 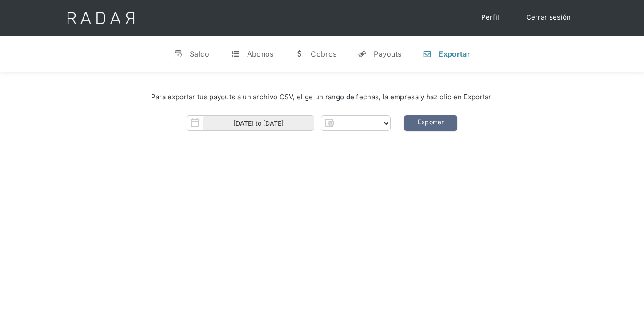 I want to click on form: Form, so click(x=288, y=123).